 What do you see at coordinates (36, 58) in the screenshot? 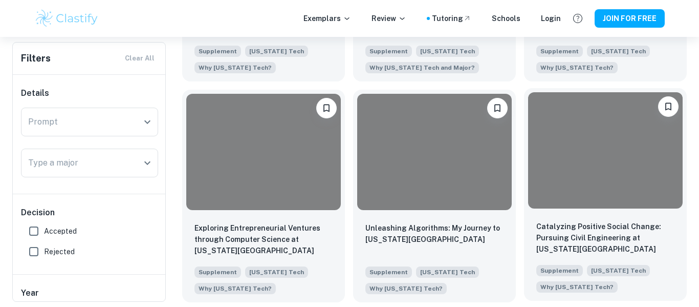
I see `h6: Filters` at bounding box center [36, 58].